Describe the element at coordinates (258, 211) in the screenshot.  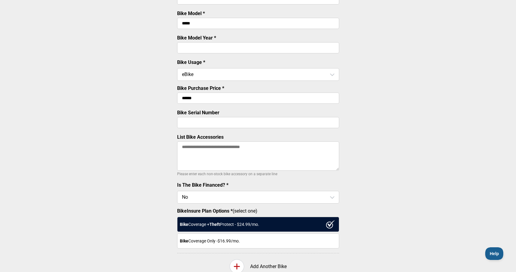
I see `label: (select one)` at that location.